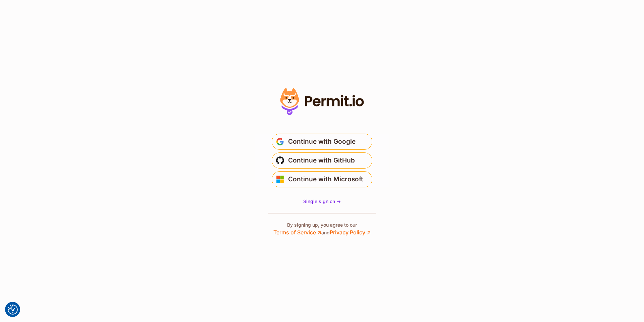  Describe the element at coordinates (13, 310) in the screenshot. I see `button: Consent Preferences` at that location.